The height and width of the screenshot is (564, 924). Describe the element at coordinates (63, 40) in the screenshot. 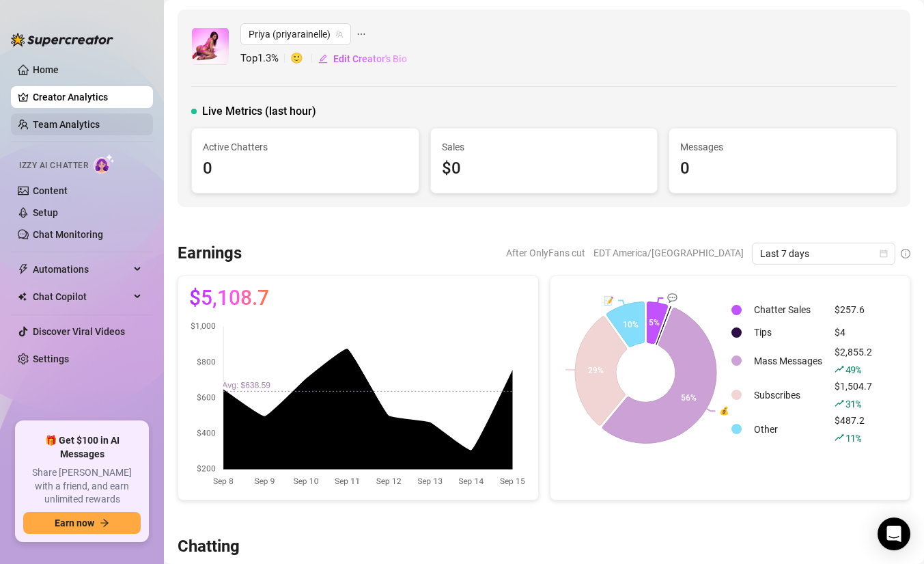

I see `img: logo-BBDzfeDw.svg` at that location.